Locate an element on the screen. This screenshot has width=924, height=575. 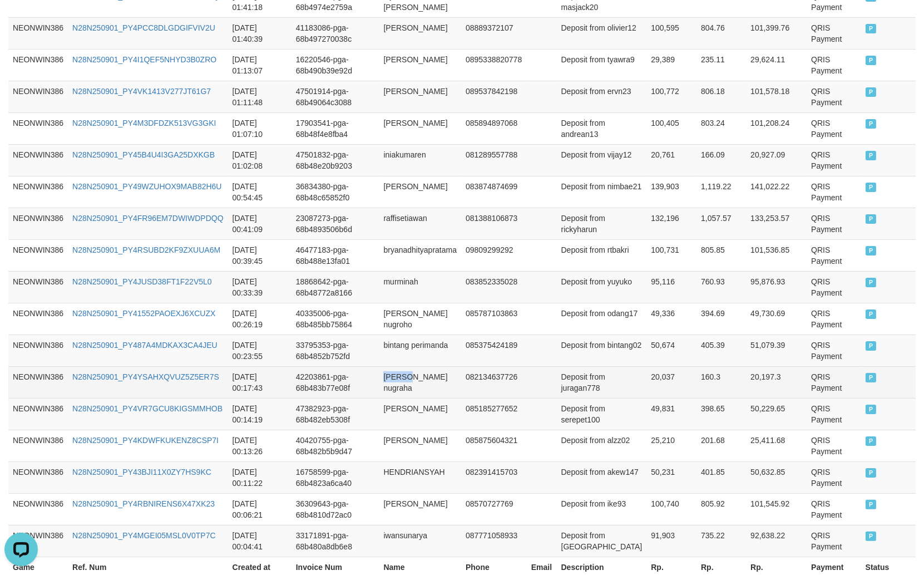
td: 082134637726 is located at coordinates (494, 382).